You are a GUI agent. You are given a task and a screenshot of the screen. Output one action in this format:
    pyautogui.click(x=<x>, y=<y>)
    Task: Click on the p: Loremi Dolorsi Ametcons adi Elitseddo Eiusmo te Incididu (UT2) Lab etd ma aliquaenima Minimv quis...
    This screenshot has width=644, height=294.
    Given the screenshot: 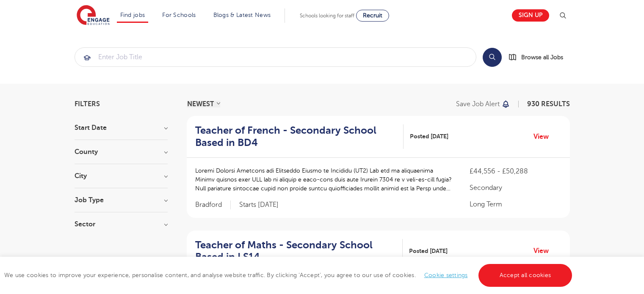 What is the action you would take?
    pyautogui.click(x=324, y=179)
    